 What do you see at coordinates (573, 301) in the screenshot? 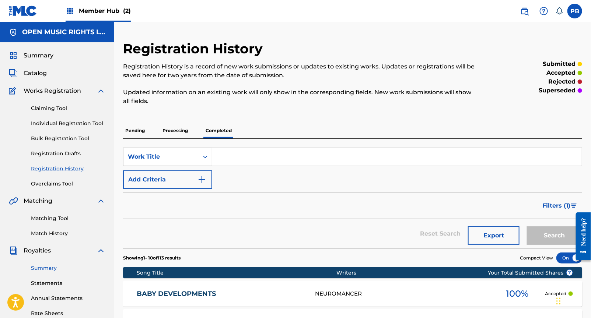
I see `div: Chat Widget` at bounding box center [573, 301].